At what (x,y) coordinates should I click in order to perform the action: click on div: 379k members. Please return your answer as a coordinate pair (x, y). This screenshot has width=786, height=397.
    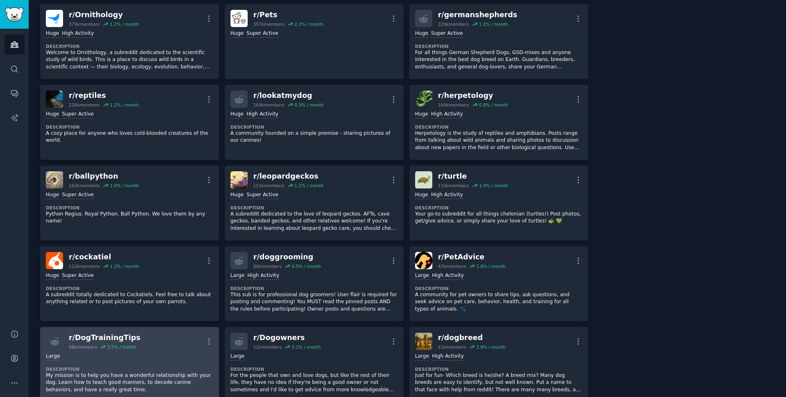
    Looking at the image, I should click on (84, 24).